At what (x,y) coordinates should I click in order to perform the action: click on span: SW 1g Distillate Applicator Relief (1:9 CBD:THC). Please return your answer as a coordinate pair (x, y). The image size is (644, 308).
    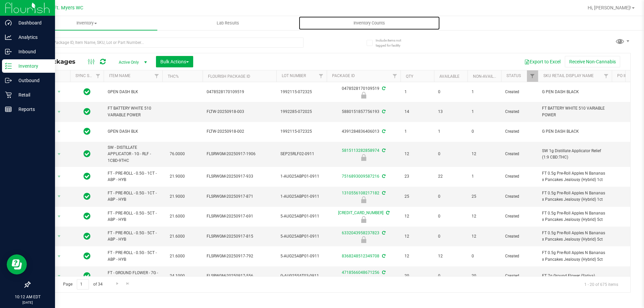
    Looking at the image, I should click on (575, 154).